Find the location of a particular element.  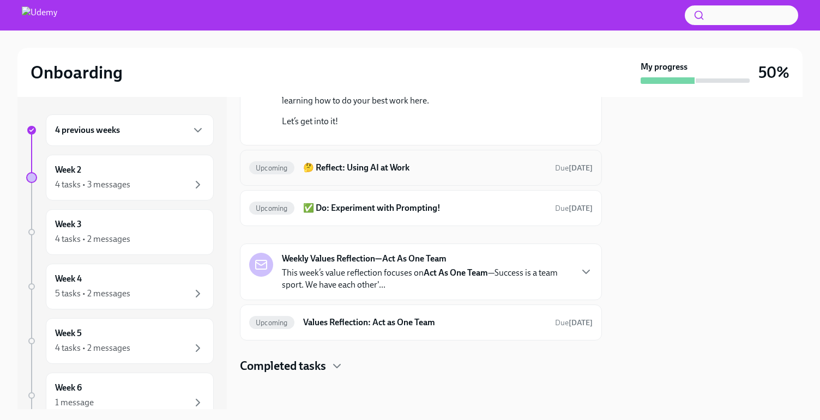

strong: Act As One Team is located at coordinates (456, 273).